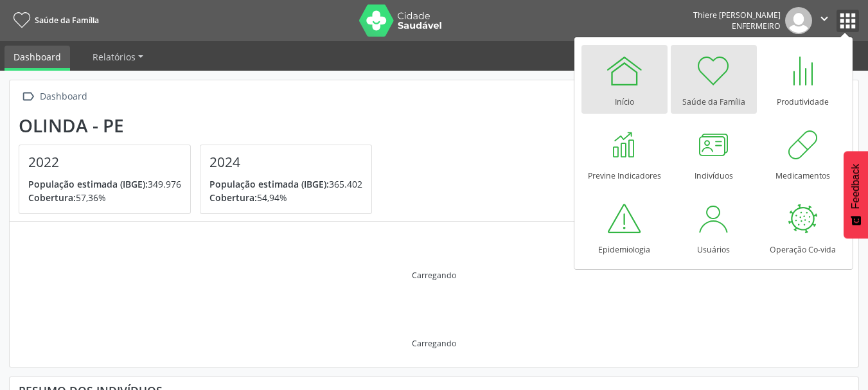 The image size is (868, 390). Describe the element at coordinates (104, 197) in the screenshot. I see `p: 57,36%` at that location.